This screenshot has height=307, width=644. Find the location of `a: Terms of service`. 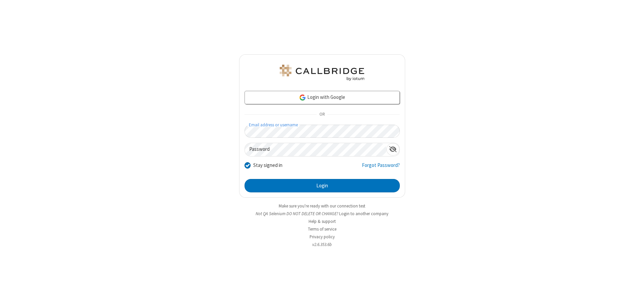

a: Terms of service is located at coordinates (322, 229).